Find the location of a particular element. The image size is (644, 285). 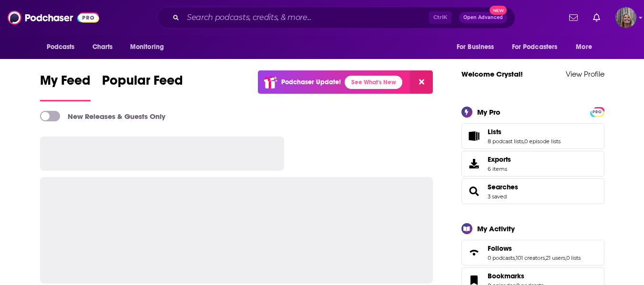

span: New is located at coordinates (498, 10).